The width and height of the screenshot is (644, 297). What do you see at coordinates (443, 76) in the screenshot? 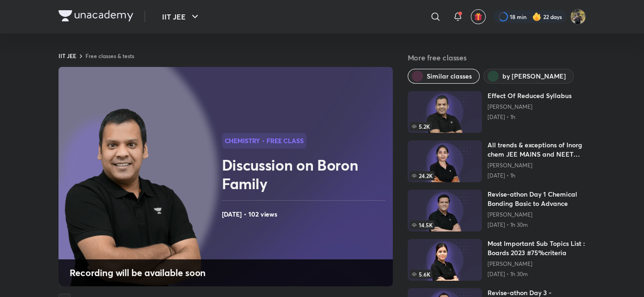
I see `button: Similar classes` at bounding box center [443, 76].